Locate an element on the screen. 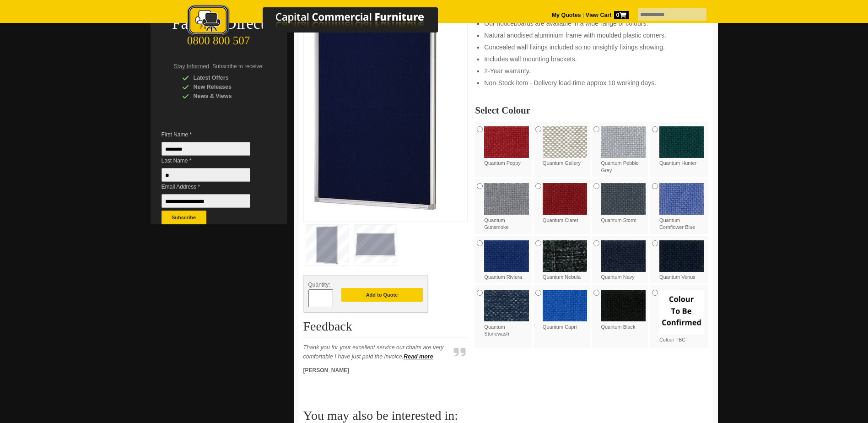  div: Latest Offers is located at coordinates (225, 78).